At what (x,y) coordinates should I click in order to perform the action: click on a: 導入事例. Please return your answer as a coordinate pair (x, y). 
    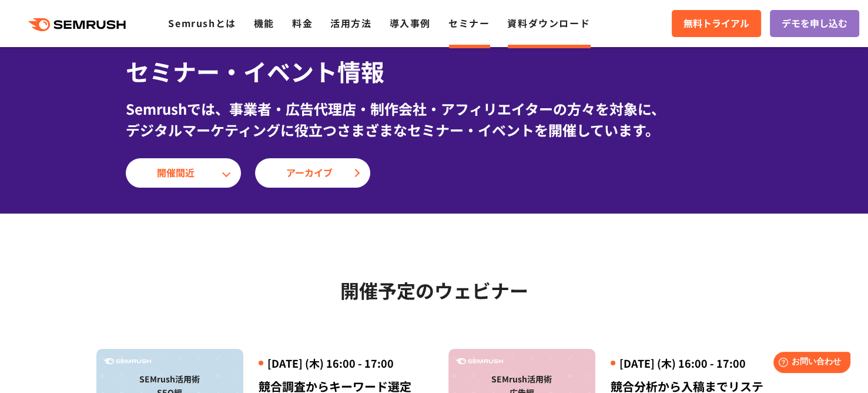
    Looking at the image, I should click on (410, 23).